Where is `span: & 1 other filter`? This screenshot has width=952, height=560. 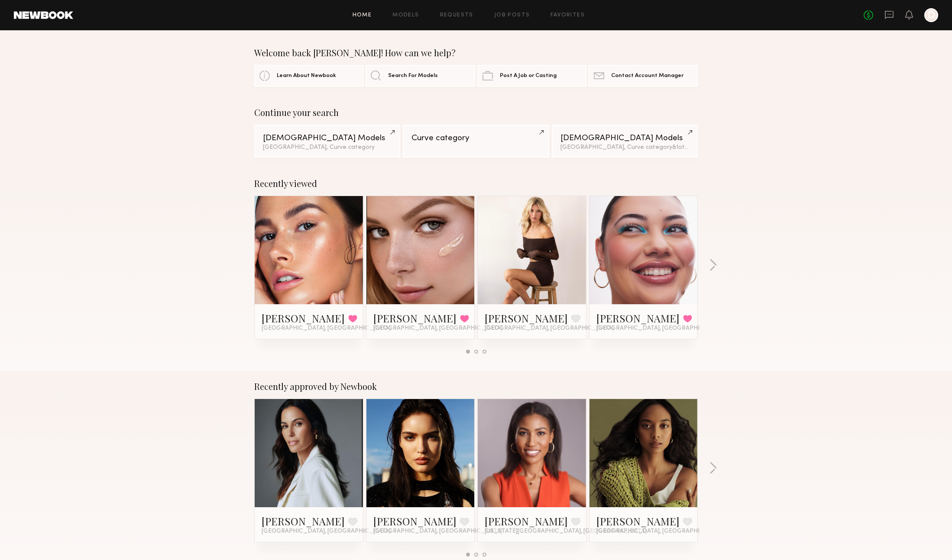 span: & 1 other filter is located at coordinates (691, 147).